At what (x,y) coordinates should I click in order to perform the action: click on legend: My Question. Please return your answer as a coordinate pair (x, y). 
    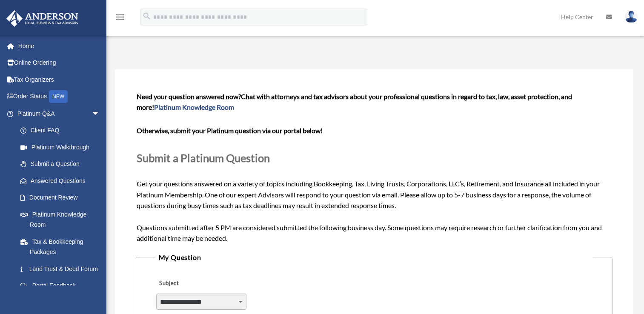
    Looking at the image, I should click on (374, 257).